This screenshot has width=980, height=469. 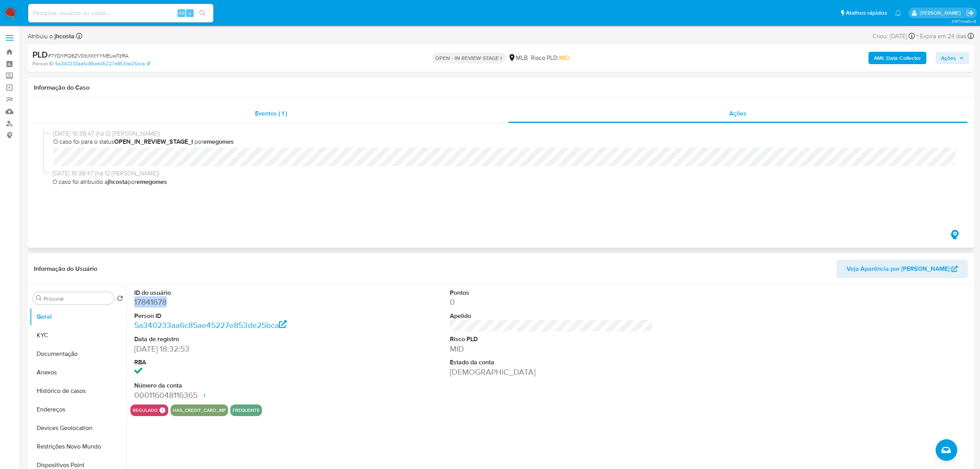 What do you see at coordinates (121, 13) in the screenshot?
I see `input: Pesquise usuários ou casos...` at bounding box center [121, 13].